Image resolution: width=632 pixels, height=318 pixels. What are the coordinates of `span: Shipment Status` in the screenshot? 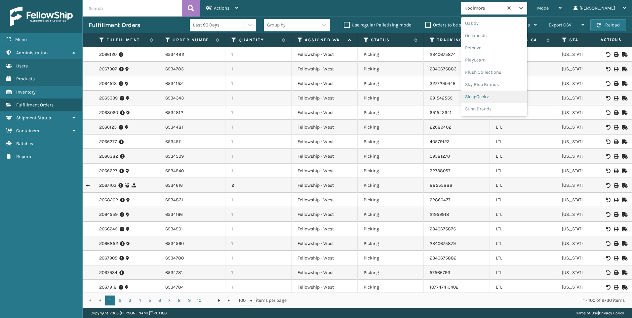 It's located at (33, 118).